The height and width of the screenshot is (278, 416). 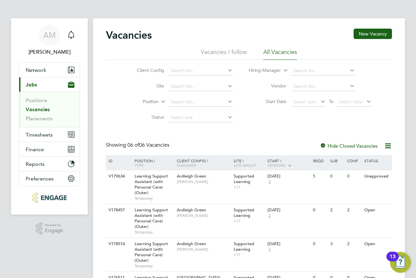 What do you see at coordinates (145, 70) in the screenshot?
I see `label: Client Config` at bounding box center [145, 70].